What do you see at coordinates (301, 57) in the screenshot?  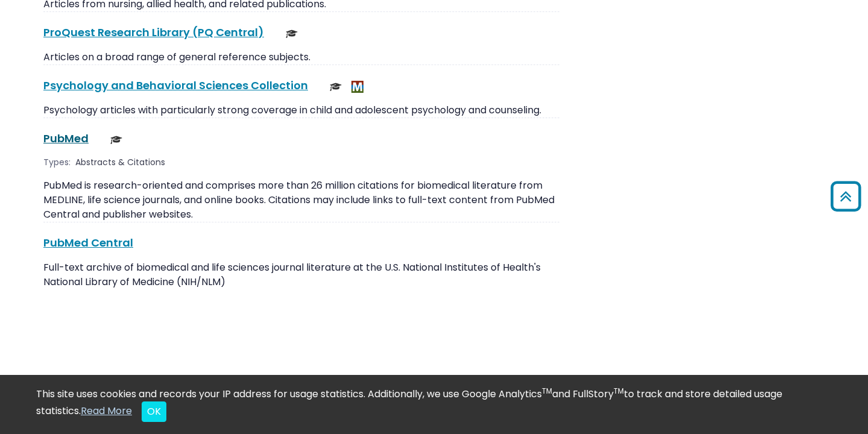 I see `p: Articles on a broad range of general reference subjects.` at bounding box center [301, 57].